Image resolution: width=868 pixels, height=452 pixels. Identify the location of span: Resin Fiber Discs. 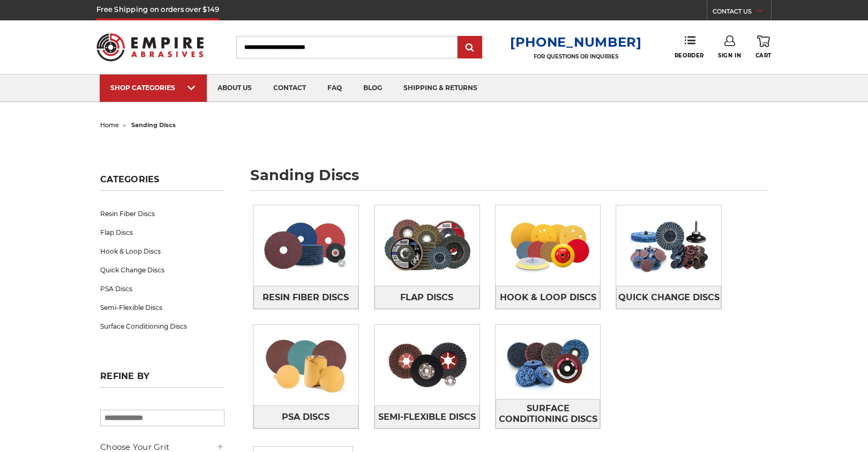
(306, 297).